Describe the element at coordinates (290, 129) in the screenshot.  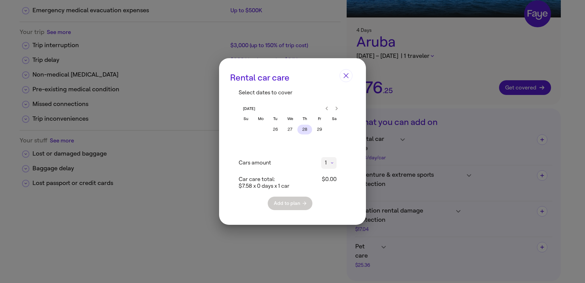
I see `button: 27` at that location.